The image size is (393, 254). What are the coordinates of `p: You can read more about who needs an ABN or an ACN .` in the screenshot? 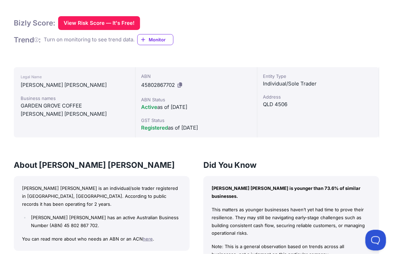 It's located at (102, 239).